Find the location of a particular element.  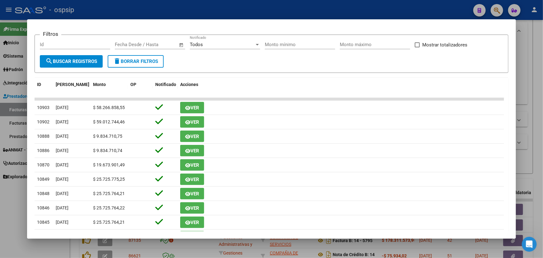

span: 10902 is located at coordinates (43, 122).